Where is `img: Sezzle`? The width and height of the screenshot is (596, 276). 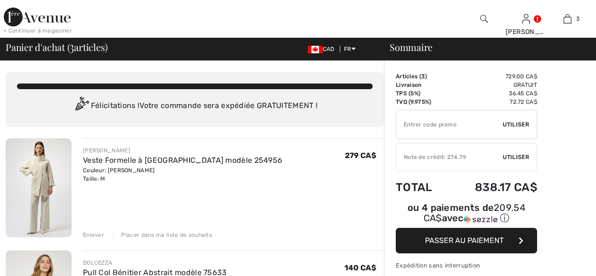
img: Sezzle is located at coordinates (481, 219).